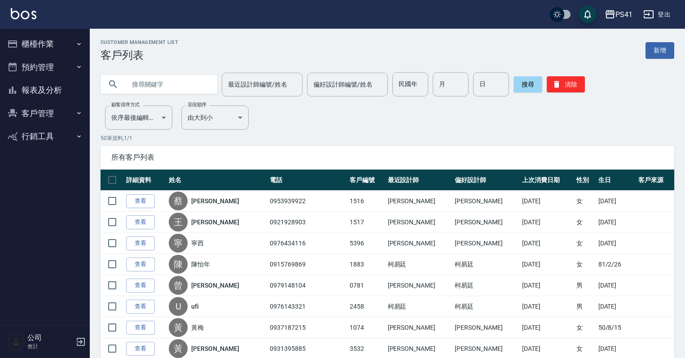 The height and width of the screenshot is (358, 685). What do you see at coordinates (201, 264) in the screenshot?
I see `a: 陳怡年` at bounding box center [201, 264].